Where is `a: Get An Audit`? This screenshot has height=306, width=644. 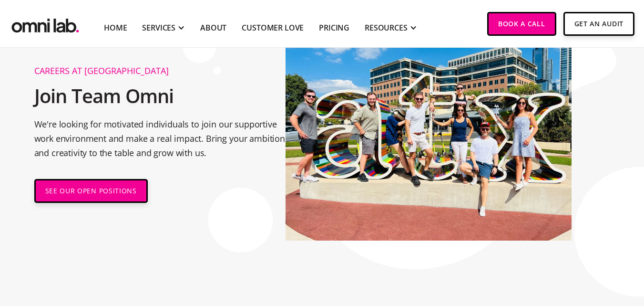
a: Get An Audit is located at coordinates (599, 24).